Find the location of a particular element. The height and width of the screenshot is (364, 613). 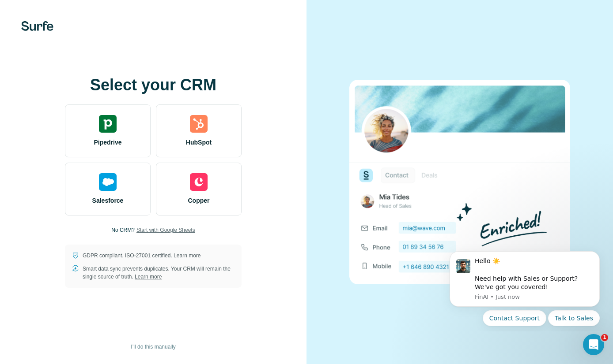

img: Profile image for FinAI is located at coordinates (27, 23).